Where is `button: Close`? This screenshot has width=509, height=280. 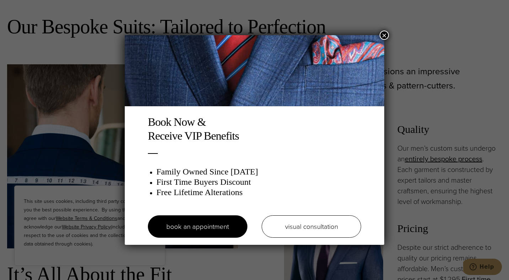
button: Close is located at coordinates (384, 35).